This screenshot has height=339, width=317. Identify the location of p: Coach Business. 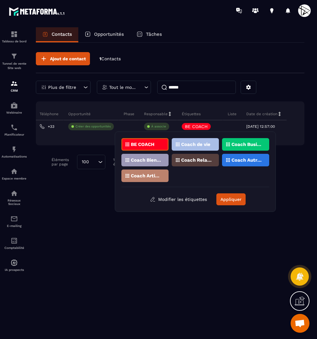
(246, 144).